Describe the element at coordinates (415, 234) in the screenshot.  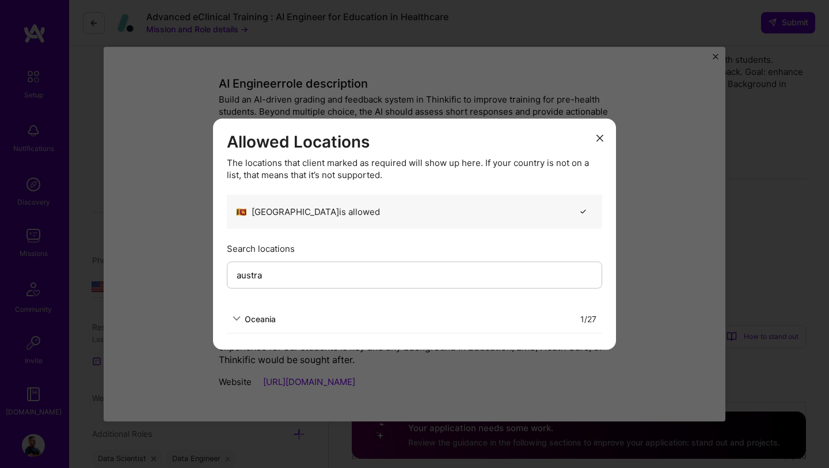
I see `div: modal` at that location.